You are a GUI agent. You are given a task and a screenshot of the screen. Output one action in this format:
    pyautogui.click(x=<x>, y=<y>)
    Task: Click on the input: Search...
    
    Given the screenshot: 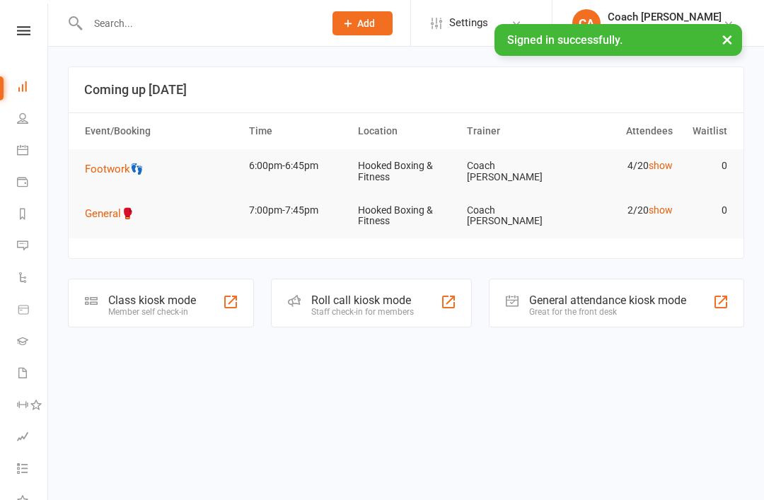 What is the action you would take?
    pyautogui.click(x=199, y=23)
    